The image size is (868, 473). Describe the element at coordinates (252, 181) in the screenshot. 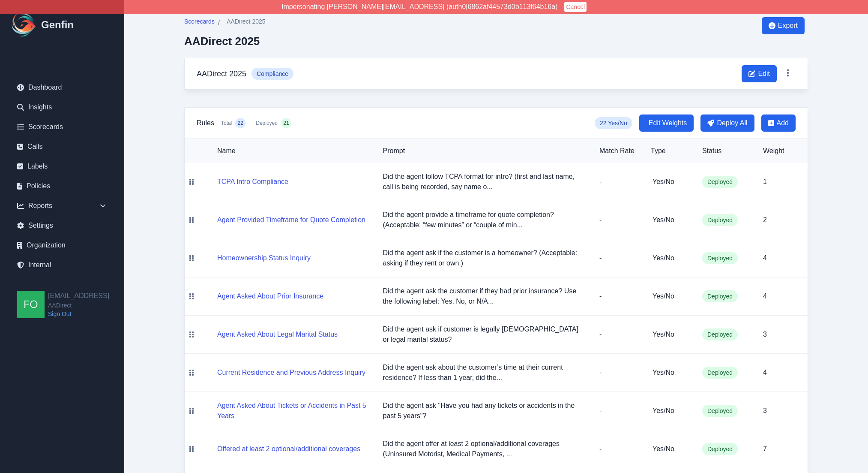

I see `button: TCPA Intro Compliance` at that location.